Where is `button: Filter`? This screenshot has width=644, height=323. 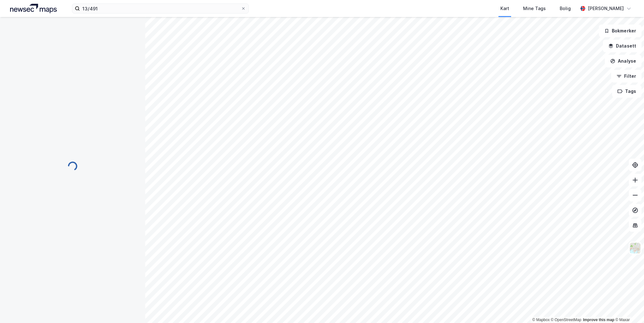 button: Filter is located at coordinates (627, 76).